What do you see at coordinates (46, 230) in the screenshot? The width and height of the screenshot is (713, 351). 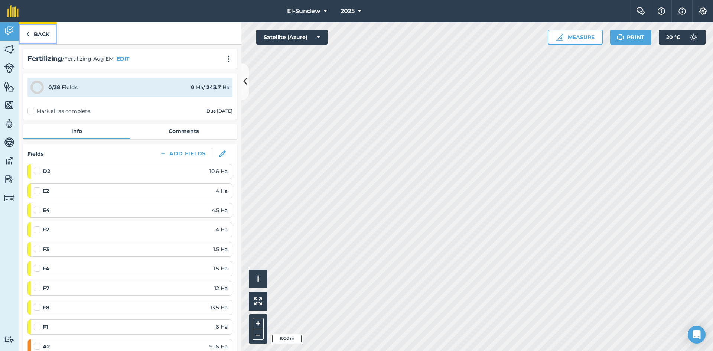 I see `strong: F2` at bounding box center [46, 230].